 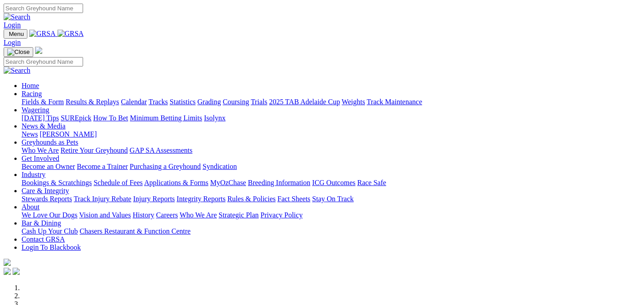 What do you see at coordinates (304, 101) in the screenshot?
I see `a: 2025 TAB Adelaide Cup` at bounding box center [304, 101].